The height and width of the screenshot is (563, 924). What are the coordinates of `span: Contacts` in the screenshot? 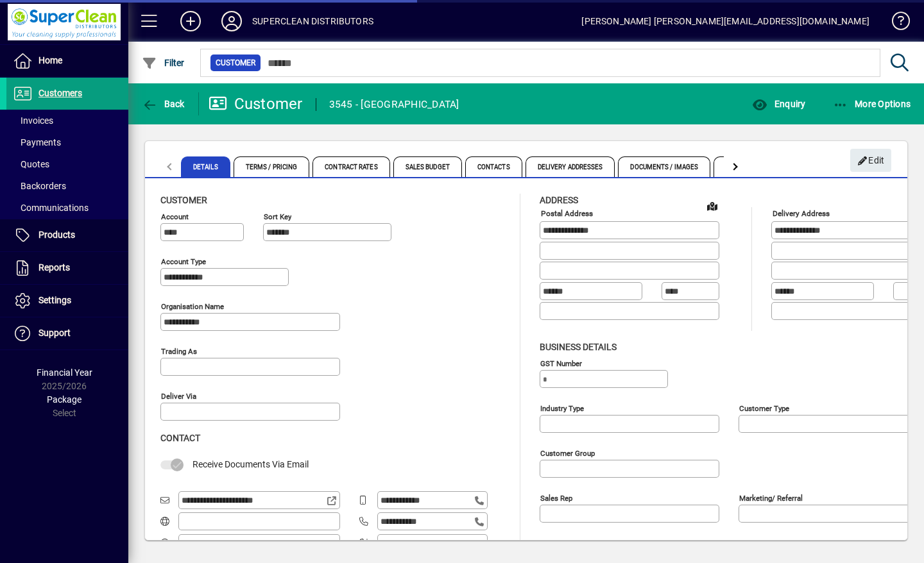 It's located at (493, 167).